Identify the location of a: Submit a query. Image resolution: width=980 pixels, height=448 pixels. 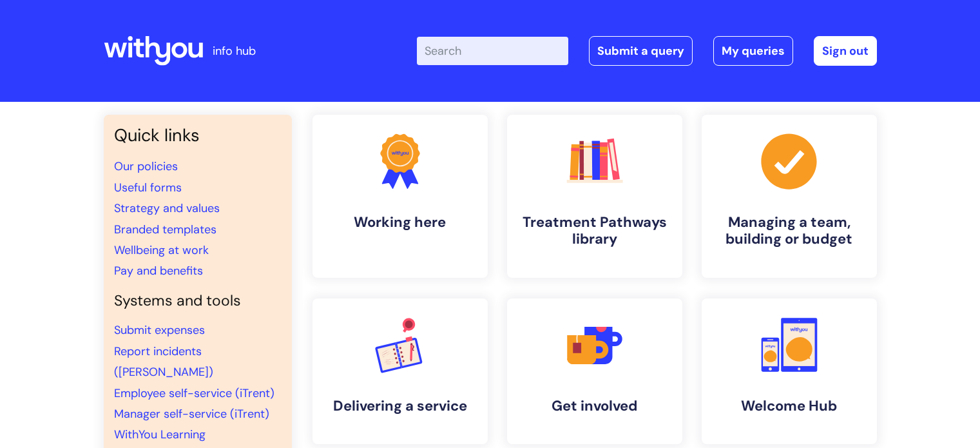
(641, 51).